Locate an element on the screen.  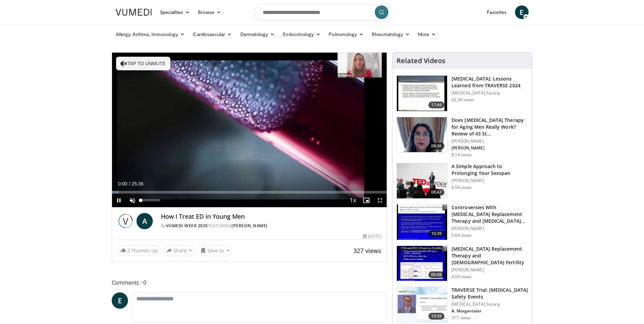
button: Tap to unmute is located at coordinates (144, 64).